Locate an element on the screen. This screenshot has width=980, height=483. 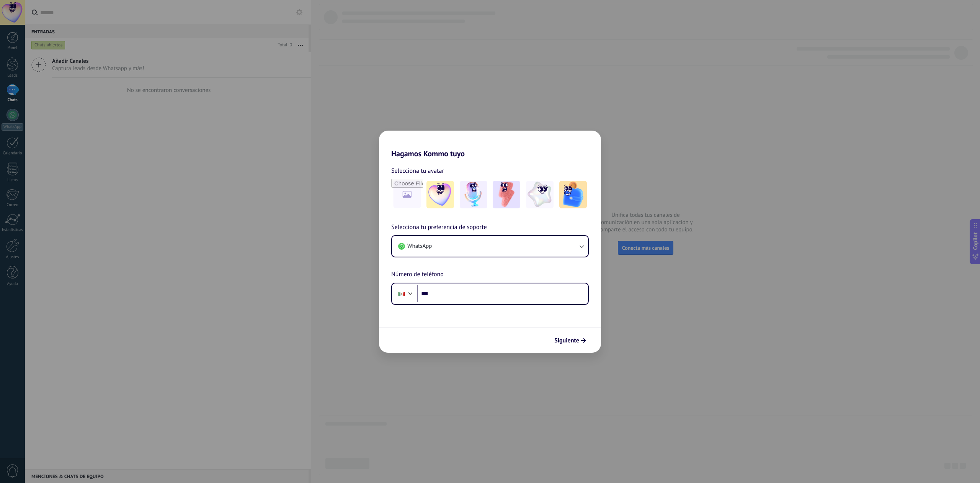
span: Número de teléfono is located at coordinates (417, 275).